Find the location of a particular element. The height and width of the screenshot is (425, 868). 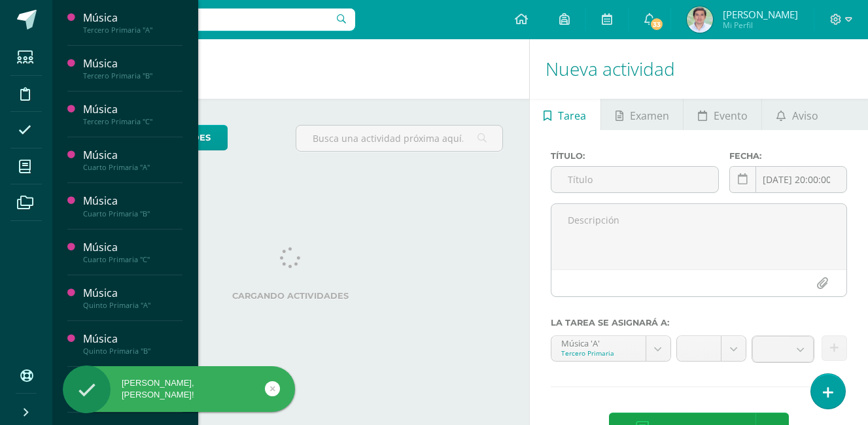

a: Tarea is located at coordinates (565, 114).